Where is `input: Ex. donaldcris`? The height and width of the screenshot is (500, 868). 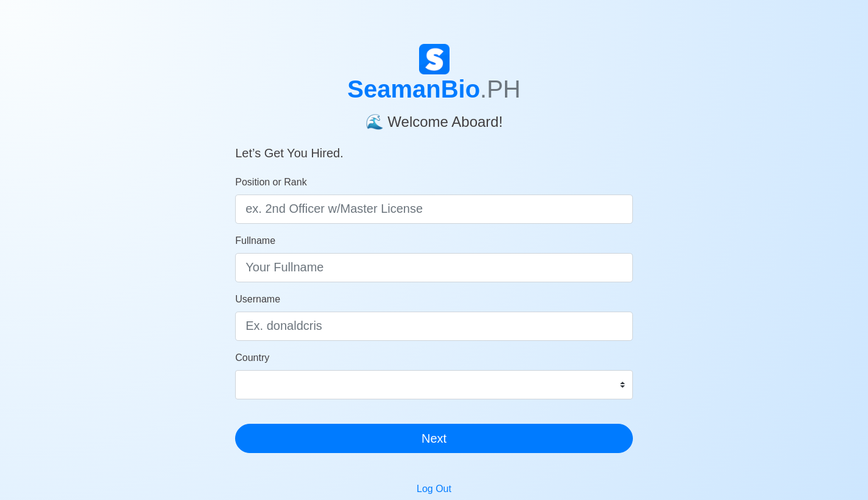
input: Ex. donaldcris is located at coordinates (434, 326).